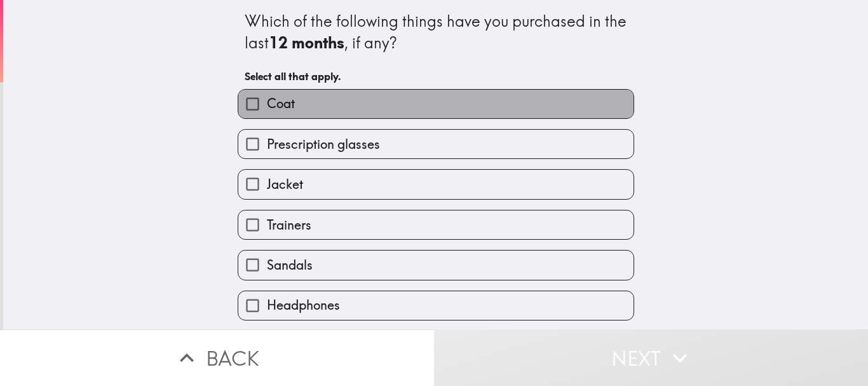  What do you see at coordinates (289, 225) in the screenshot?
I see `span: Trainers` at bounding box center [289, 225].